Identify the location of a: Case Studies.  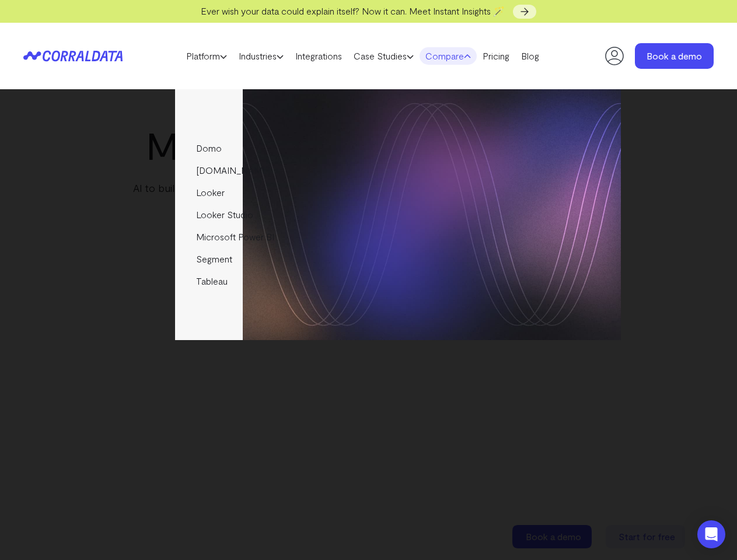
(383, 56).